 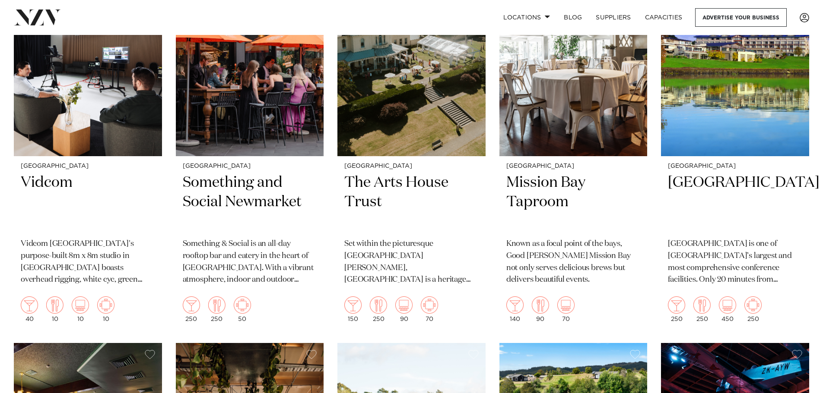 What do you see at coordinates (37, 17) in the screenshot?
I see `img: nzv-logo.png` at bounding box center [37, 17].